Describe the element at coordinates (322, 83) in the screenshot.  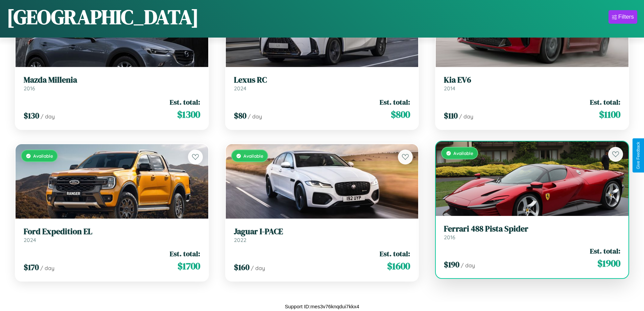
I see `a: Lexus RC2024` at that location.